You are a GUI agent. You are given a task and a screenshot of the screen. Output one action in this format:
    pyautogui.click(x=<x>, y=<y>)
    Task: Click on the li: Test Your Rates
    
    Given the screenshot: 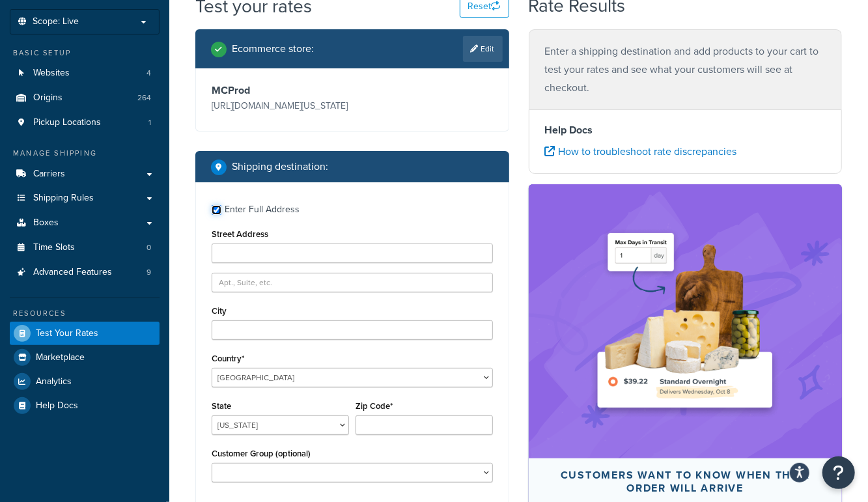 What is the action you would take?
    pyautogui.click(x=84, y=333)
    